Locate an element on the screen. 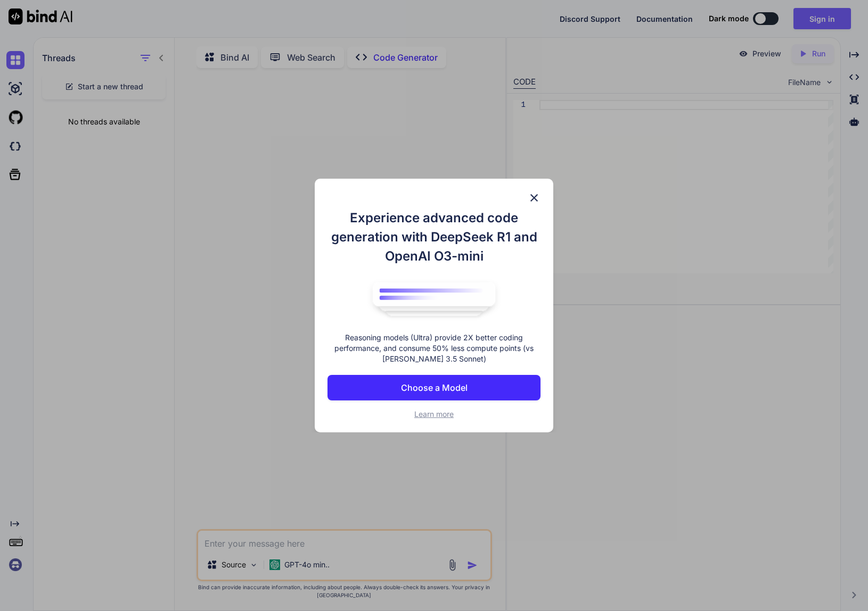 This screenshot has height=611, width=868. p: Choose a Model is located at coordinates (434, 387).